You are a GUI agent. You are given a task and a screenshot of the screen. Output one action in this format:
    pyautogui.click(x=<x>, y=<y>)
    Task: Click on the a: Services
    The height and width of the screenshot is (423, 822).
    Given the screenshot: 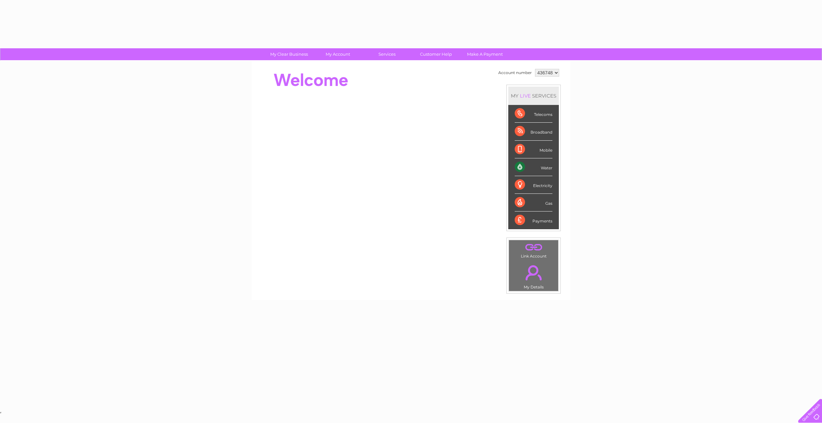 What is the action you would take?
    pyautogui.click(x=387, y=54)
    